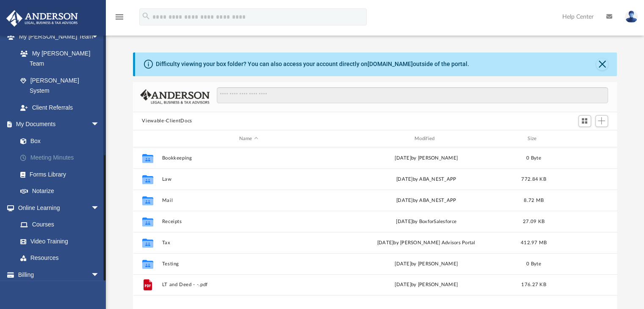  What do you see at coordinates (534, 179) in the screenshot?
I see `span: 772.84 KB` at bounding box center [534, 179].